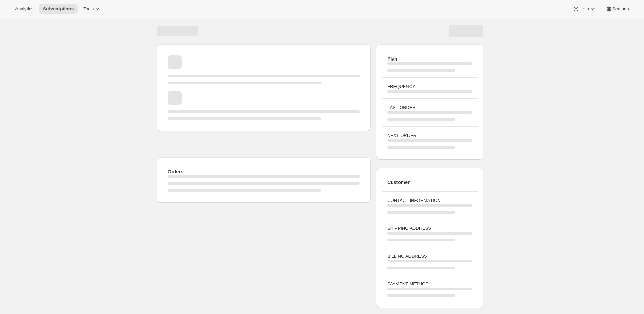 The height and width of the screenshot is (314, 644). Describe the element at coordinates (429, 201) in the screenshot. I see `h3: CONTACT INFORMATION` at that location.